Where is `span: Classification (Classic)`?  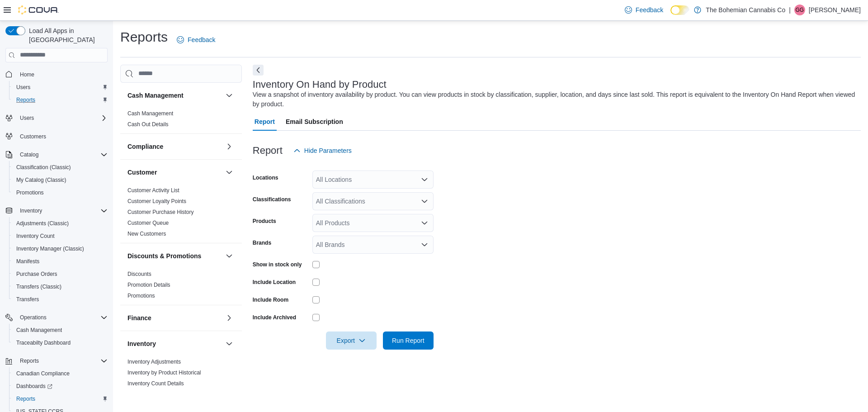 span: Classification (Classic) is located at coordinates (60, 168).